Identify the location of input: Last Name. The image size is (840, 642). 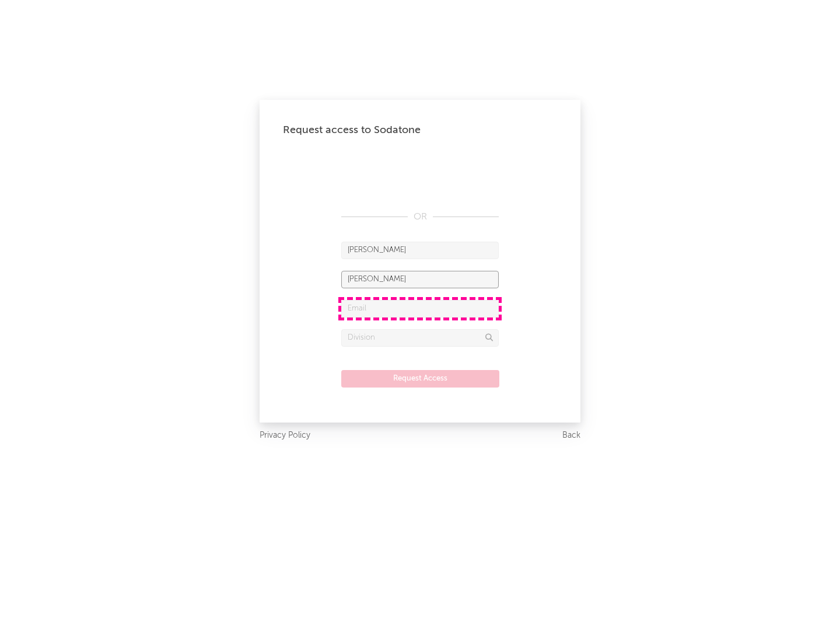
(420, 280).